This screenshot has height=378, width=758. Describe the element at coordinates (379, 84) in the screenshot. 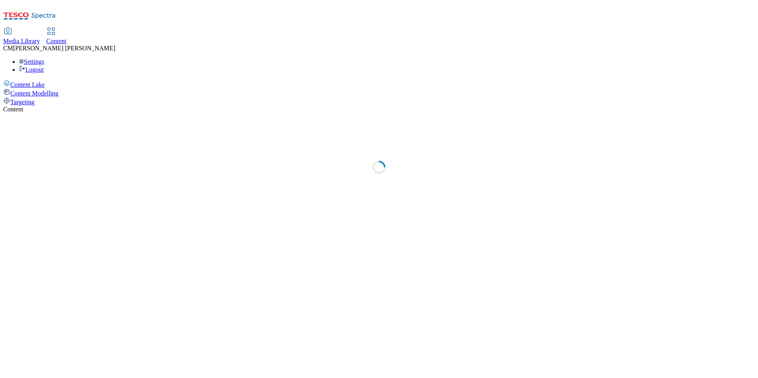

I see `a: Content Lake` at that location.